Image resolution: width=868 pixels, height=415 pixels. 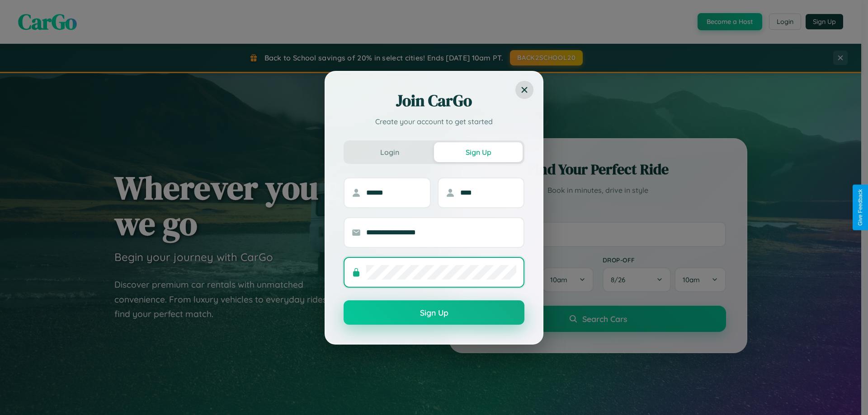 I want to click on p: Create your account to get started, so click(x=434, y=121).